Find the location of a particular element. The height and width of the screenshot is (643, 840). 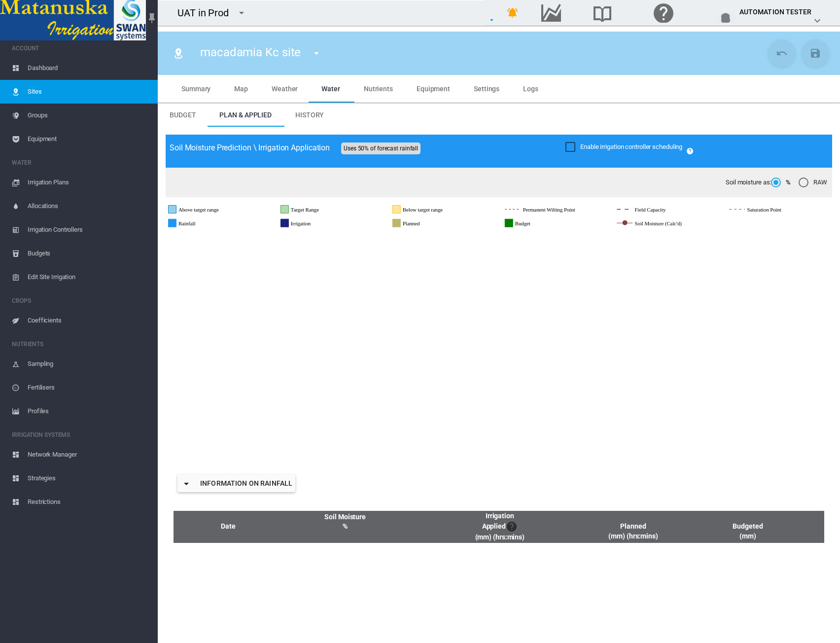

span: Soil moisture as: is located at coordinates (748, 183).